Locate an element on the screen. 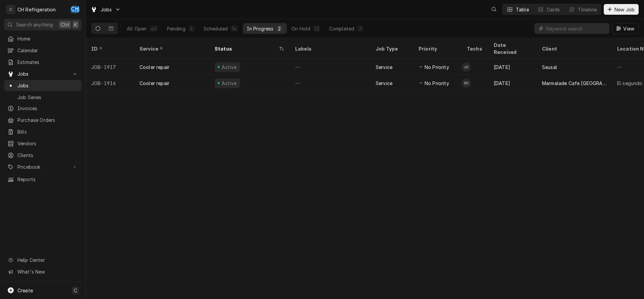 The width and height of the screenshot is (644, 299). div: All Open is located at coordinates (137, 29).